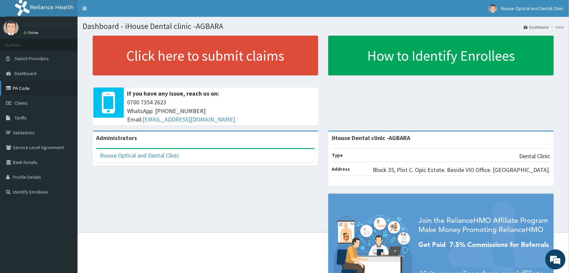 The height and width of the screenshot is (273, 569). What do you see at coordinates (337, 155) in the screenshot?
I see `b: Type` at bounding box center [337, 155].